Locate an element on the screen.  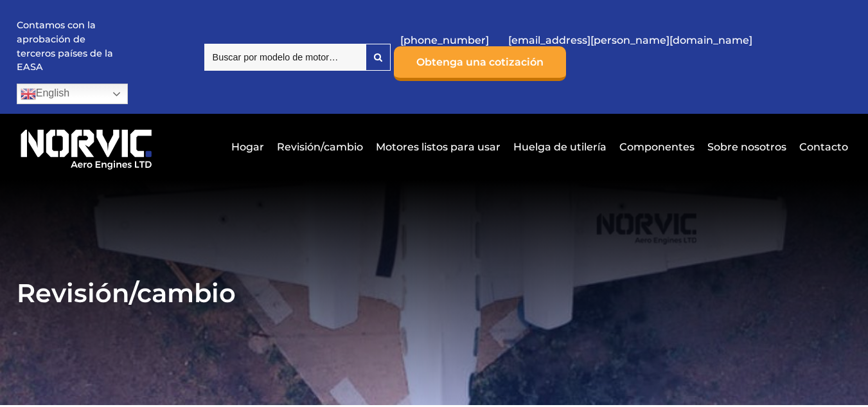
font: Motores listos para usar is located at coordinates (438, 147).